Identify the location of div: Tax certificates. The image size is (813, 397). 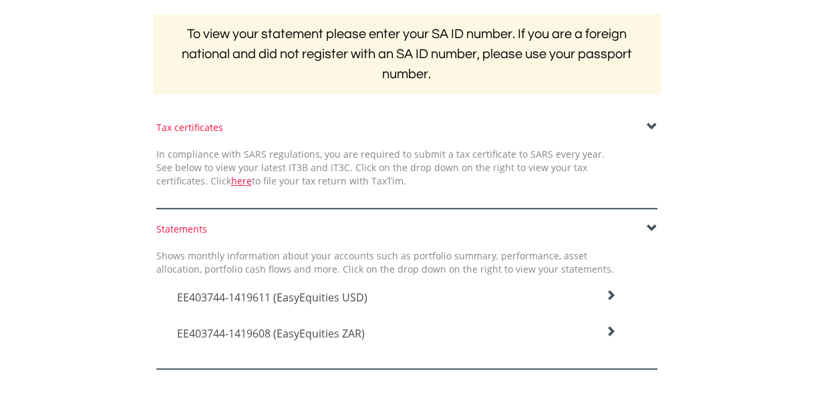
(407, 128).